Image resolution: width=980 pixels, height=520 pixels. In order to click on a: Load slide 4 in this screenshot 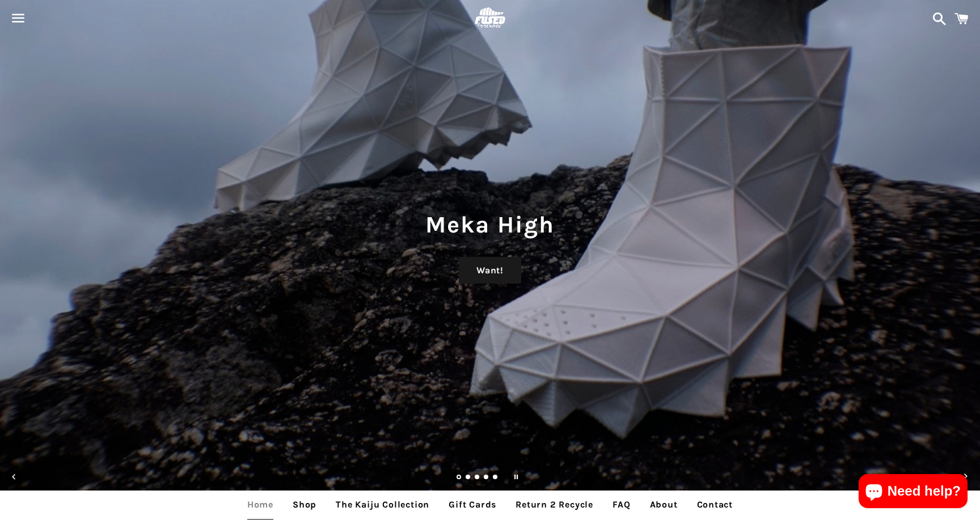, I will do `click(487, 478)`.